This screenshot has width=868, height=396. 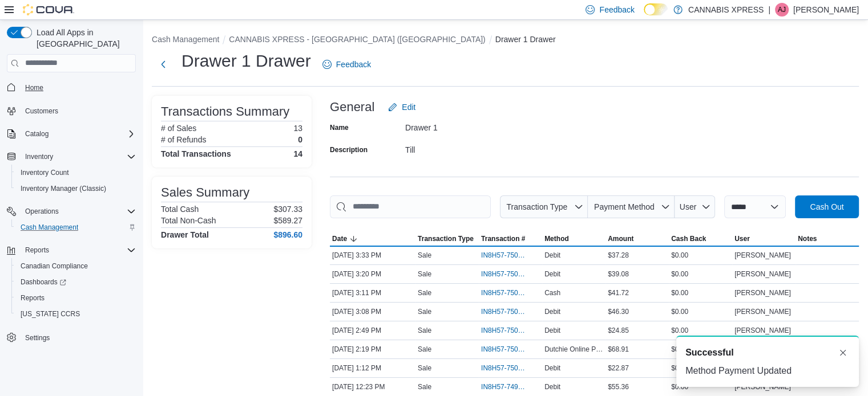 I want to click on button: IN8H57-750136, so click(x=510, y=330).